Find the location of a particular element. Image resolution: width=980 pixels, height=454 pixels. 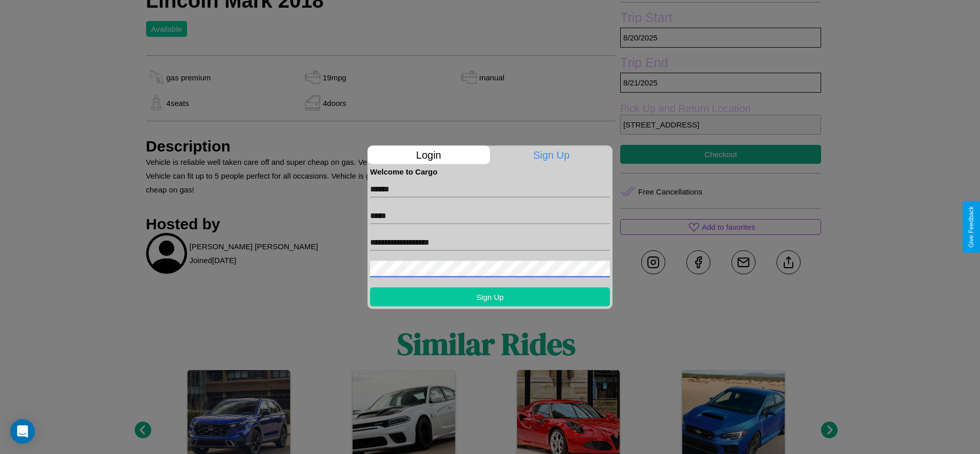

p: Sign Up is located at coordinates (551, 154).